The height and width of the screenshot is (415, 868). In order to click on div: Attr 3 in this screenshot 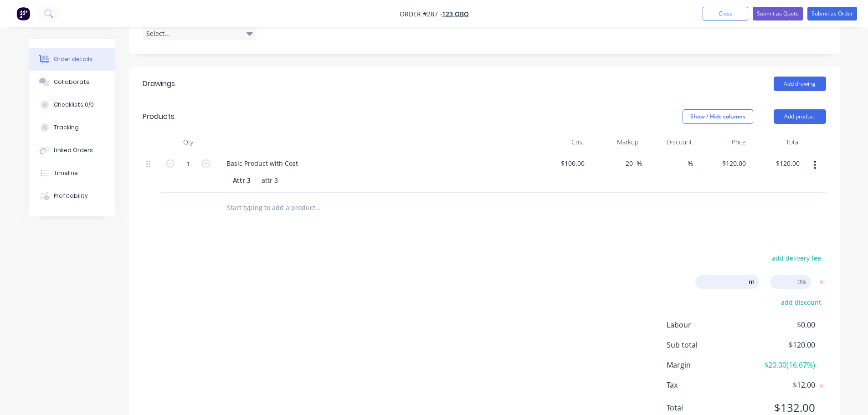, I will do `click(241, 180)`.